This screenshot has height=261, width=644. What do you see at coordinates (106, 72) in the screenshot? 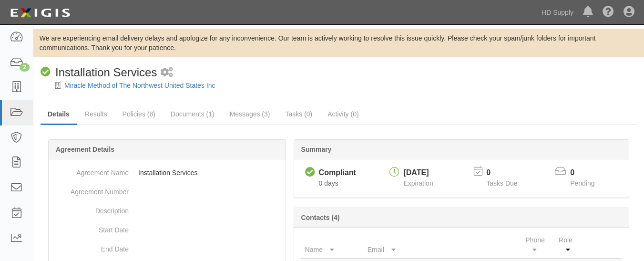
I see `span: Installation Services` at bounding box center [106, 72].